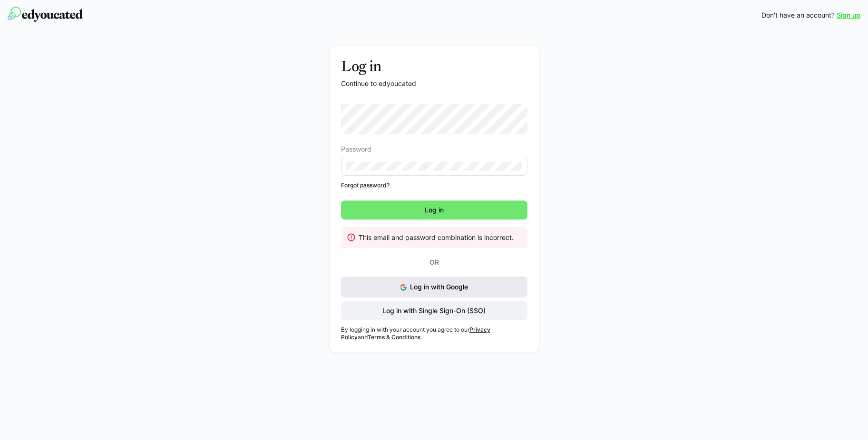 This screenshot has height=440, width=868. What do you see at coordinates (357, 149) in the screenshot?
I see `span: Password` at bounding box center [357, 149].